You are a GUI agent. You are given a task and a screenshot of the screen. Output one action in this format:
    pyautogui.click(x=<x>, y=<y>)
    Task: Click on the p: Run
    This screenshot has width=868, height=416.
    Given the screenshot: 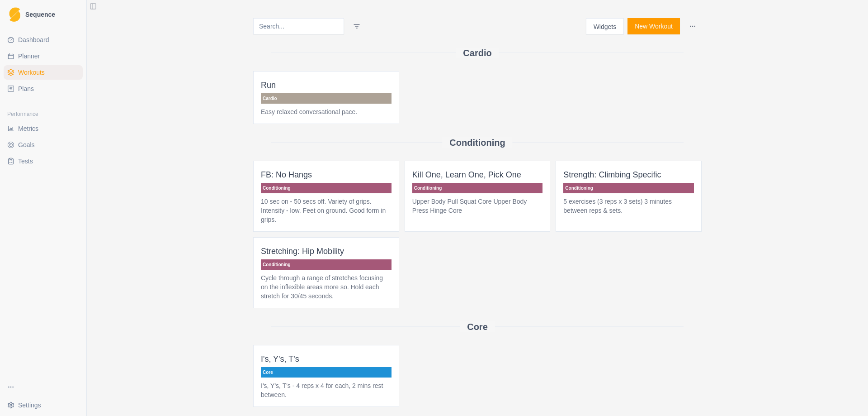 What is the action you would take?
    pyautogui.click(x=326, y=85)
    